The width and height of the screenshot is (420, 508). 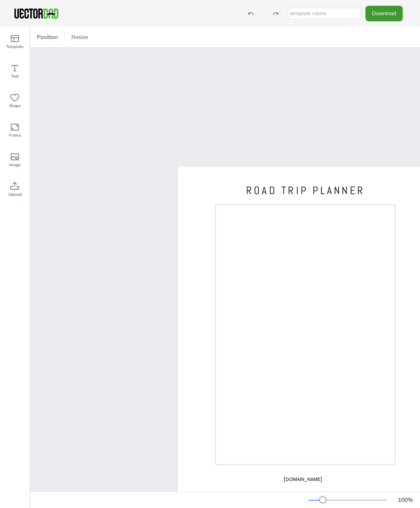 What do you see at coordinates (15, 194) in the screenshot?
I see `span: Upload` at bounding box center [15, 194].